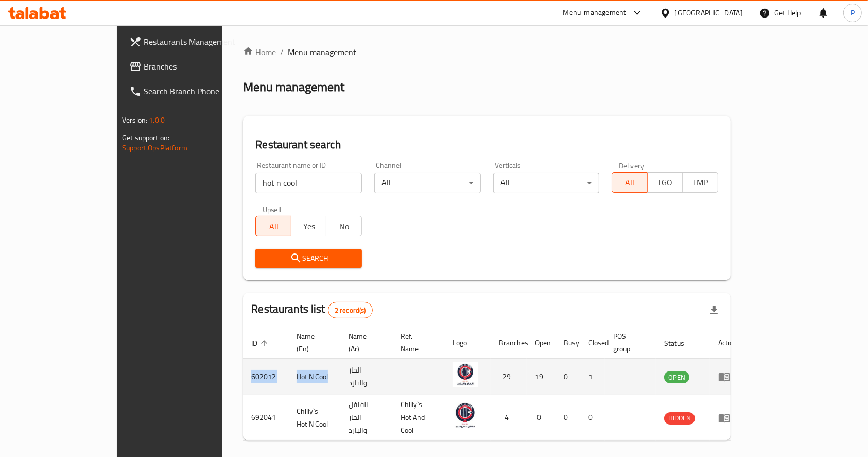 The image size is (868, 457). I want to click on span: Name (Ar), so click(364, 342).